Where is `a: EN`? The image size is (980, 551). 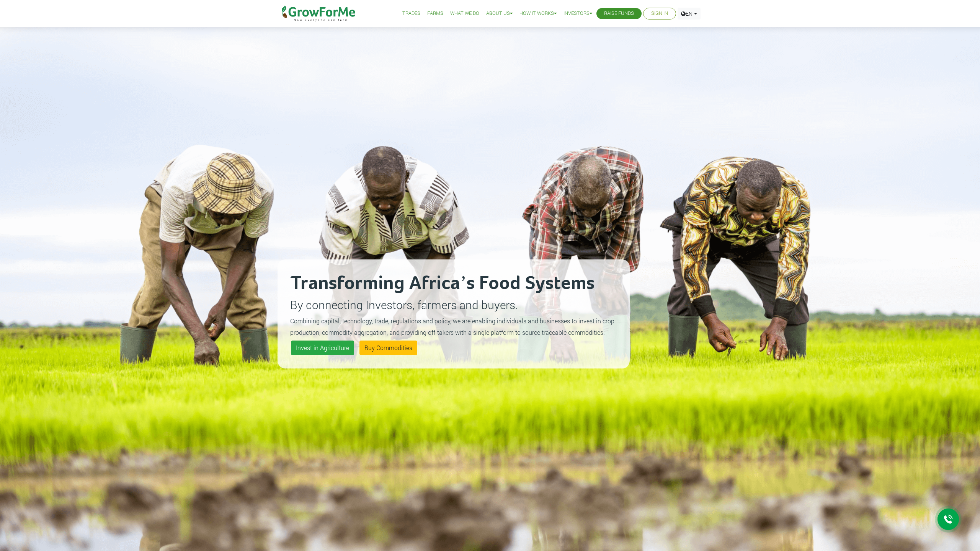 a: EN is located at coordinates (689, 14).